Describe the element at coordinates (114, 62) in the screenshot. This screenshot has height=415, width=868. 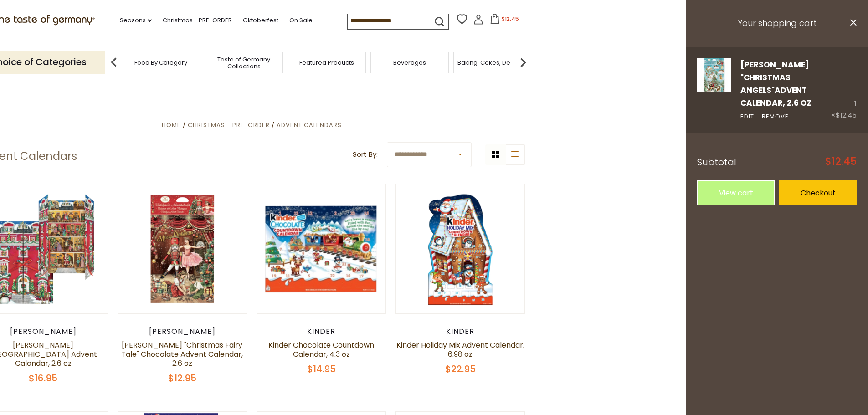
I see `img: previous arrow` at that location.